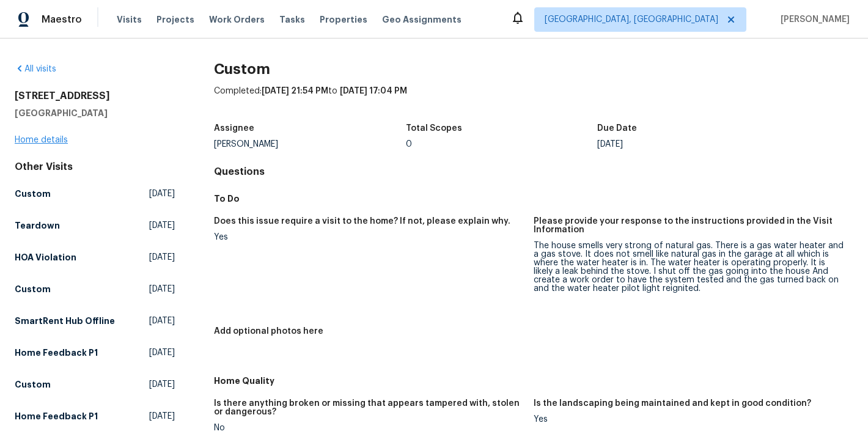  What do you see at coordinates (534, 381) in the screenshot?
I see `h5: Home Quality` at bounding box center [534, 381].